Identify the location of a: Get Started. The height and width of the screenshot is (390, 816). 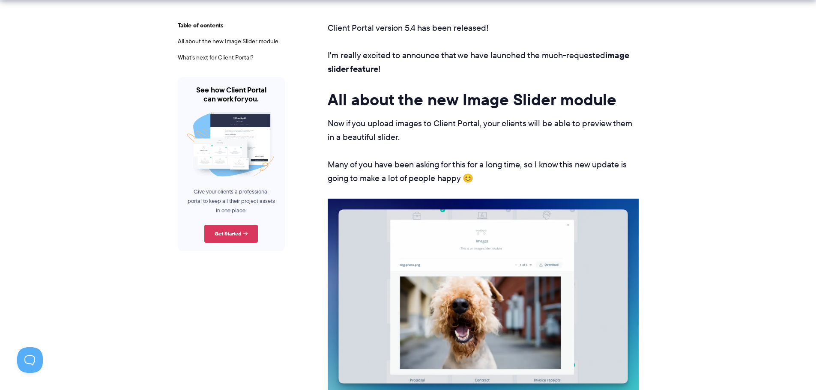
(231, 234).